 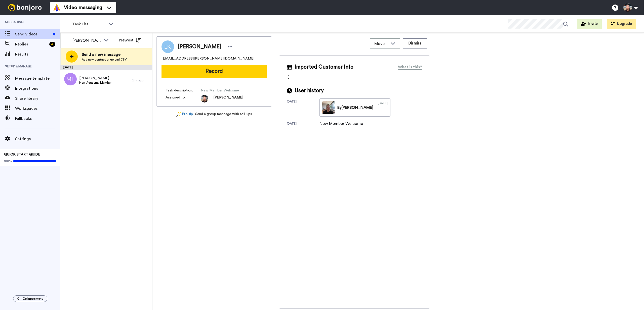 I want to click on span: Add new contact or upload CSV, so click(x=104, y=59).